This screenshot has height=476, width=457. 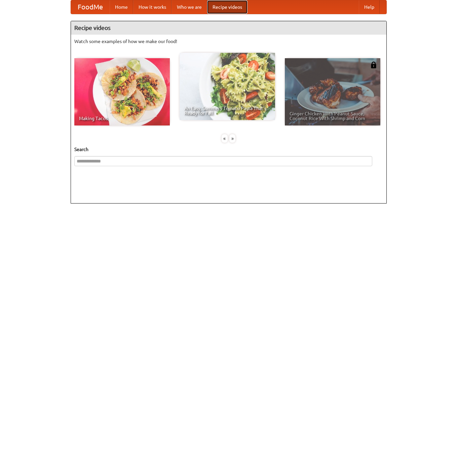 What do you see at coordinates (121, 7) in the screenshot?
I see `a: Home` at bounding box center [121, 7].